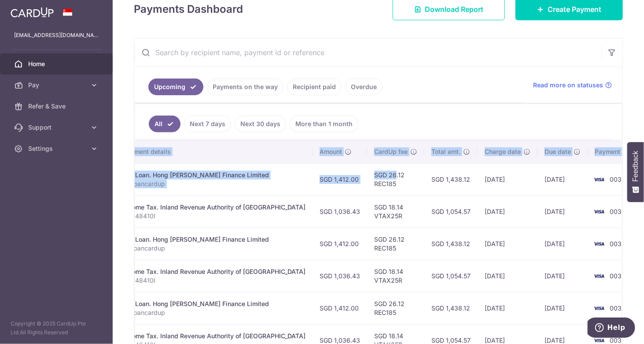 The height and width of the screenshot is (344, 644). What do you see at coordinates (558, 152) in the screenshot?
I see `span: Due date` at bounding box center [558, 152].